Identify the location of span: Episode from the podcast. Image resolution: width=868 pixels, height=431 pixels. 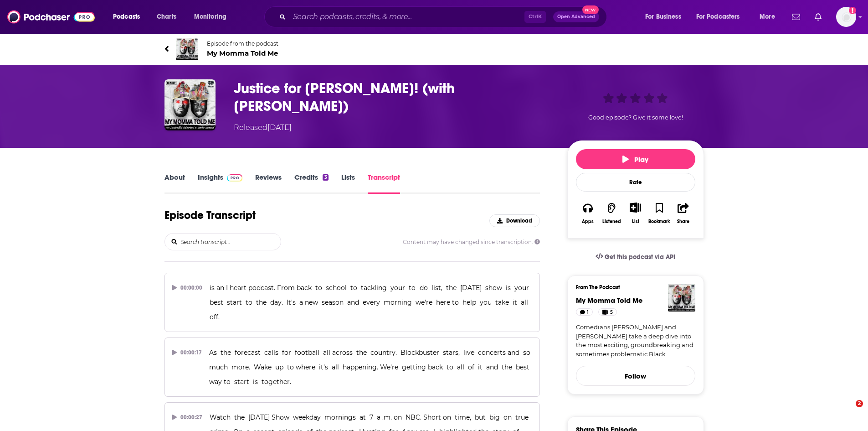
(243, 43).